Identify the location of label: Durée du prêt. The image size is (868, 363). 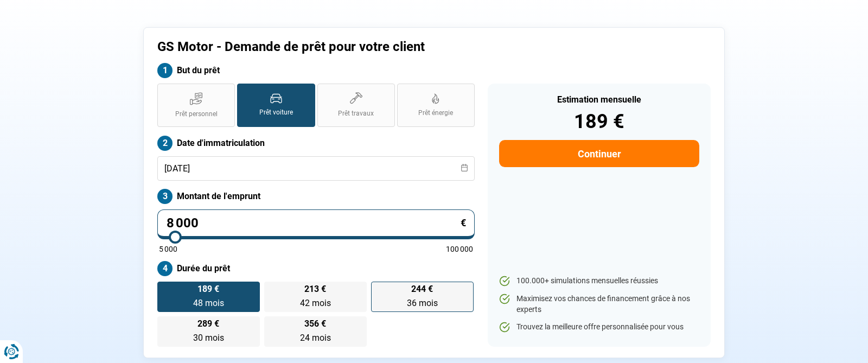
(316, 268).